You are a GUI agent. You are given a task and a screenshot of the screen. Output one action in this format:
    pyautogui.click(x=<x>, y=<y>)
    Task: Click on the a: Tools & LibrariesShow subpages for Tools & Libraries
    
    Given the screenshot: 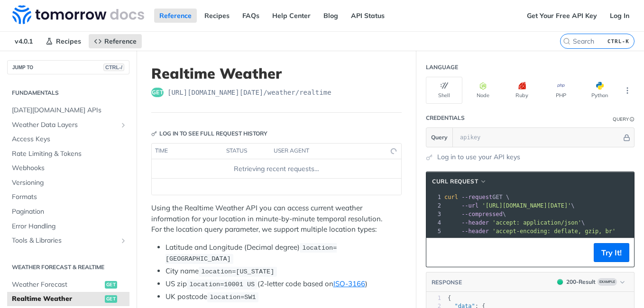 What is the action you would take?
    pyautogui.click(x=68, y=241)
    